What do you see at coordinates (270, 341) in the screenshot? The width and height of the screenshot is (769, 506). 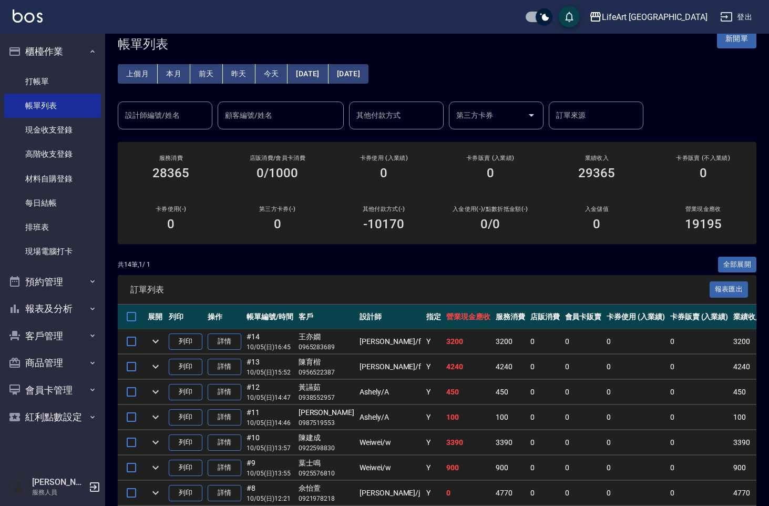 I see `td: #14` at bounding box center [270, 341].